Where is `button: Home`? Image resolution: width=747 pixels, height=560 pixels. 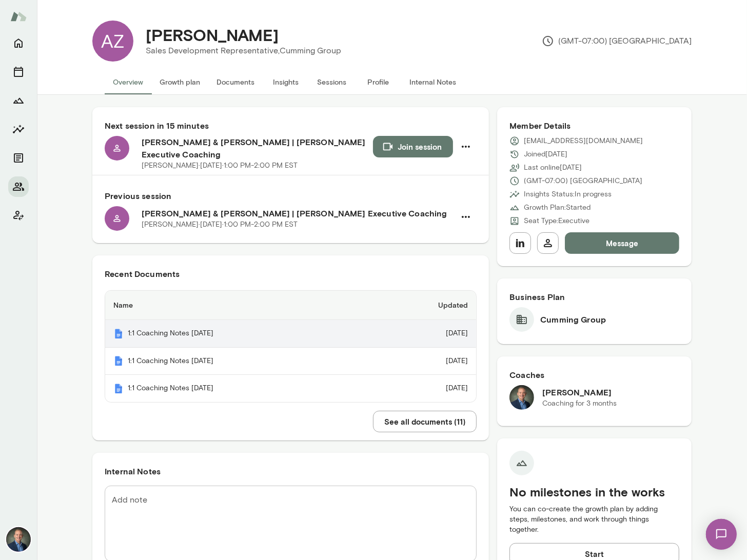 button: Home is located at coordinates (18, 43).